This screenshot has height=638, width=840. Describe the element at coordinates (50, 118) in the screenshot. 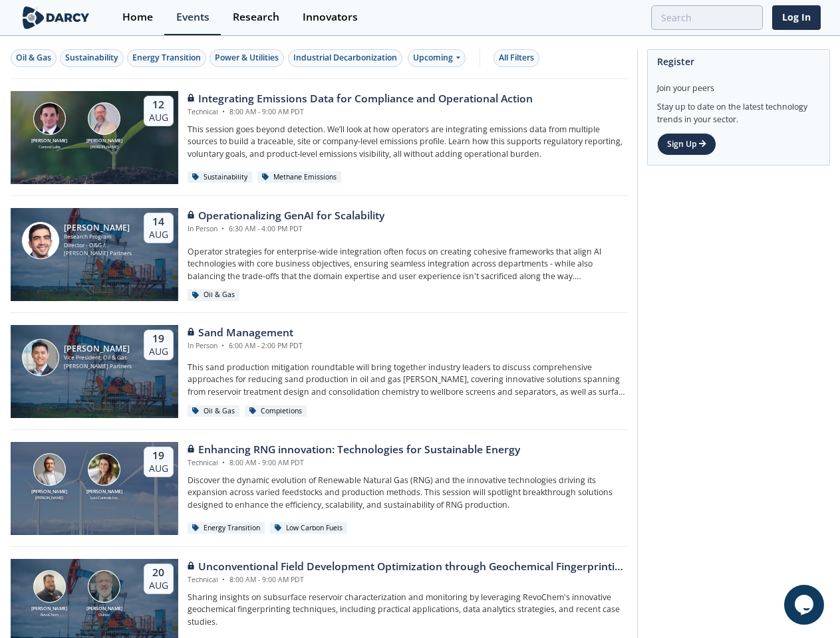

I see `img: Nathan Brawn` at that location.